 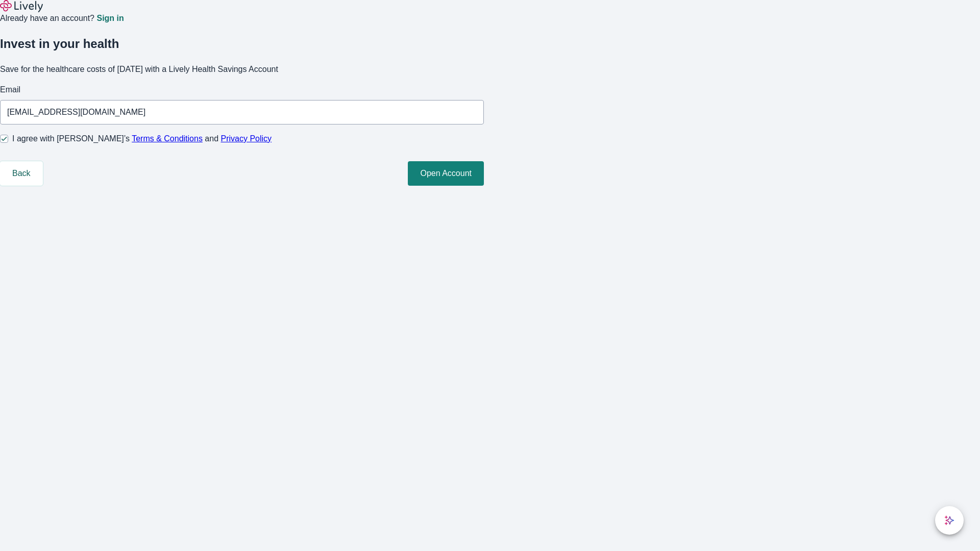 What do you see at coordinates (446, 174) in the screenshot?
I see `button: Open Account` at bounding box center [446, 174].